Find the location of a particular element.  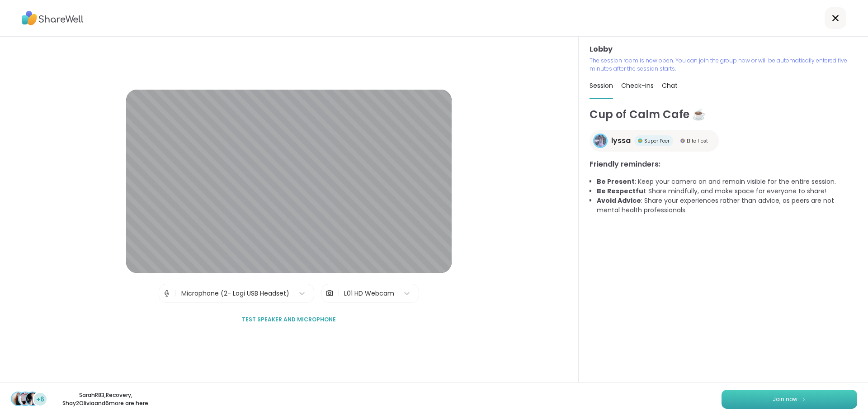

a: lyssalyssaSuper PeerSuper PeerElite HostElite Host is located at coordinates (654, 141).